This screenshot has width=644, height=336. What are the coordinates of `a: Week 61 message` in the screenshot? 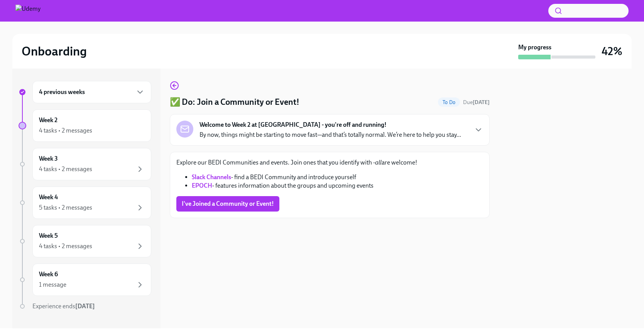 It's located at (85, 280).